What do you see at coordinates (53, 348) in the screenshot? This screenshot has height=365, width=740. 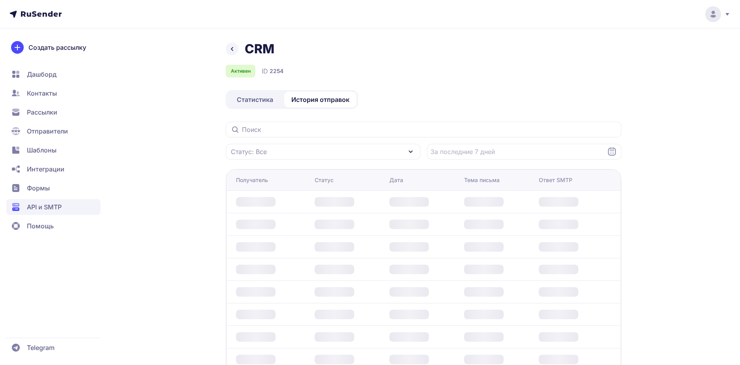 I see `a: Telegram` at bounding box center [53, 348].